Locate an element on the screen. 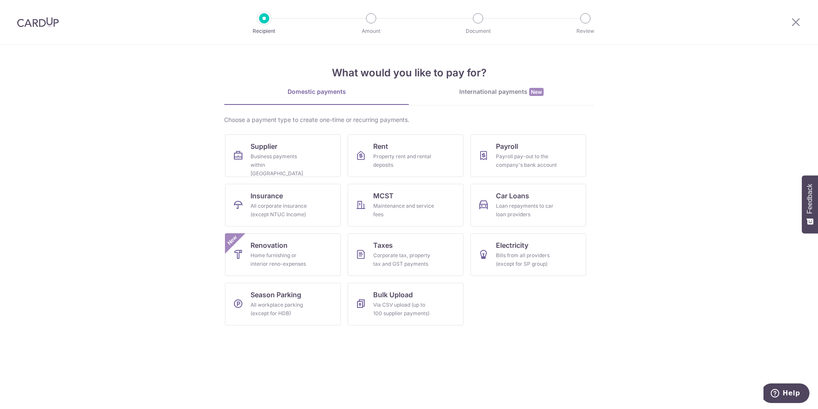 This screenshot has height=409, width=818. div: Maintenance and service fees is located at coordinates (404, 210).